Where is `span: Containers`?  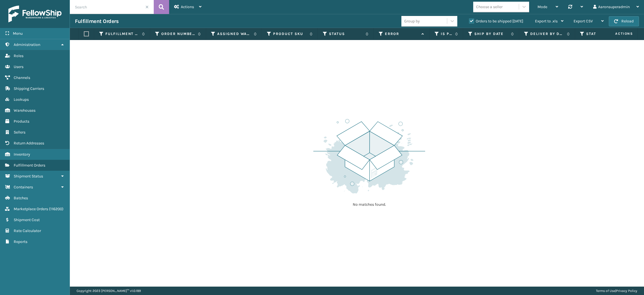
span: Containers is located at coordinates (23, 187).